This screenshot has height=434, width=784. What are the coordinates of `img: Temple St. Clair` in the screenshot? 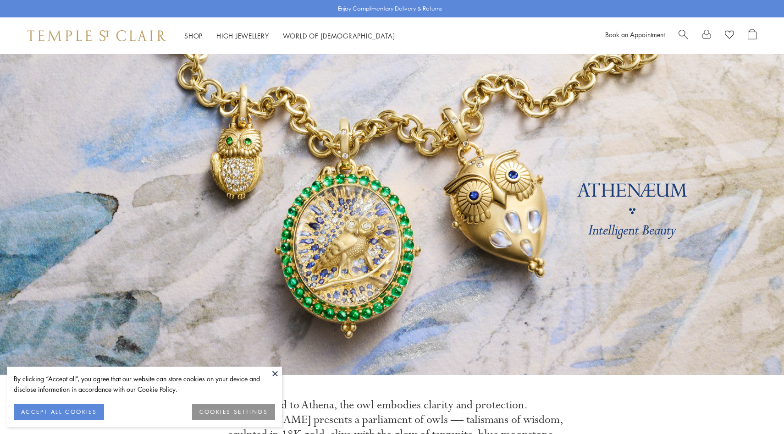 It's located at (97, 36).